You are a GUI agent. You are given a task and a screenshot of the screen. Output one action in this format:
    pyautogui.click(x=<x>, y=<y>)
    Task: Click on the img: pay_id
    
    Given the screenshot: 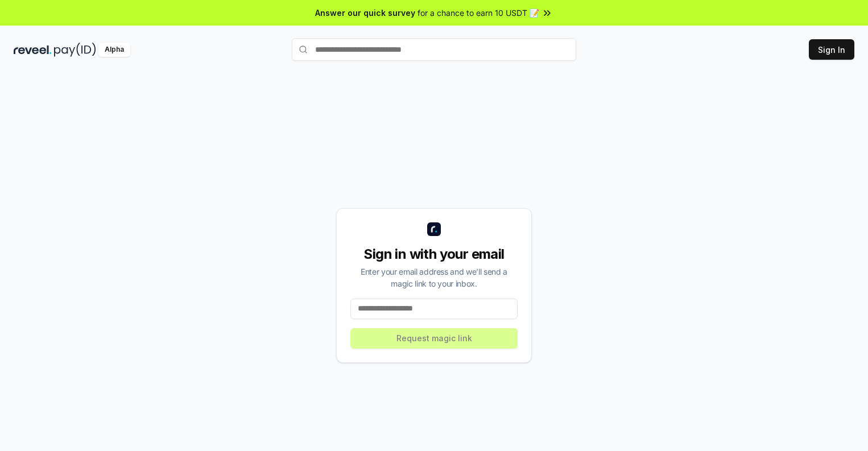 What is the action you would take?
    pyautogui.click(x=75, y=49)
    